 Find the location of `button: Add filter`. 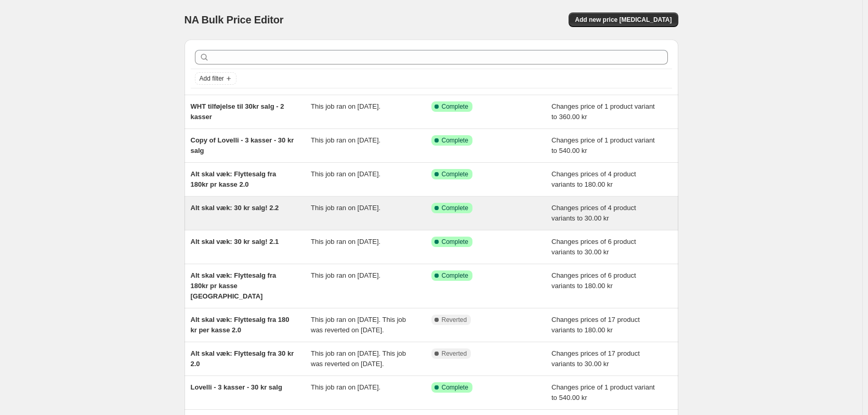

button: Add filter is located at coordinates (216, 78).